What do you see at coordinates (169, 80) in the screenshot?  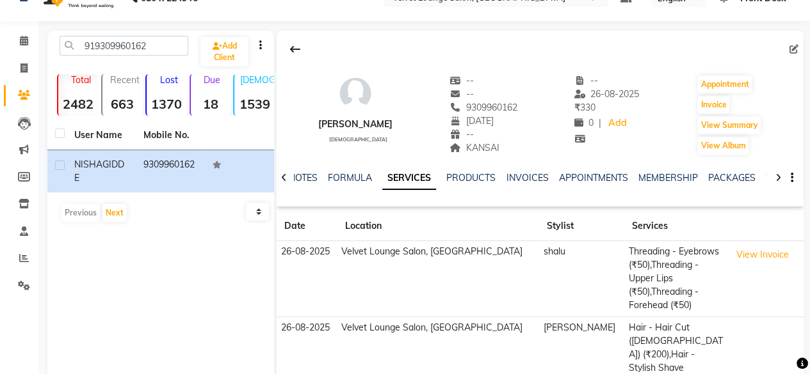 I see `p: Lost` at bounding box center [169, 80].